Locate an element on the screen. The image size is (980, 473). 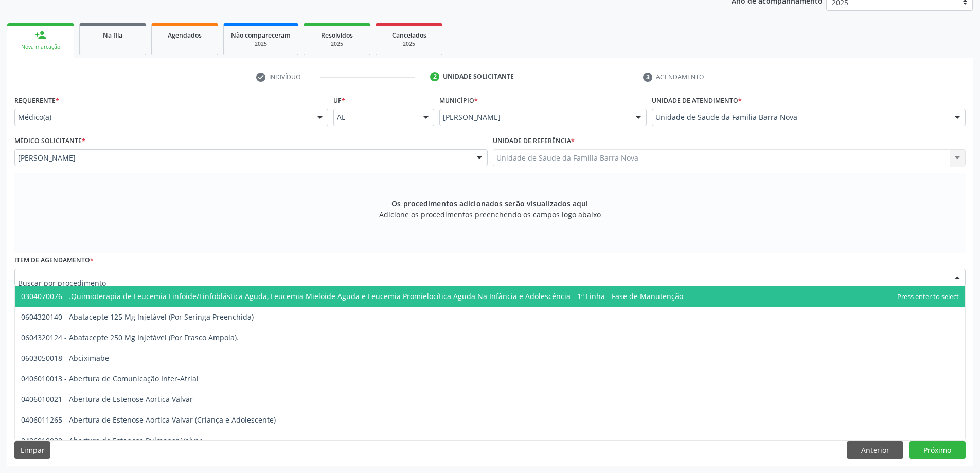
span: Adicione os procedimentos preenchendo os campos logo abaixo is located at coordinates (490, 214).